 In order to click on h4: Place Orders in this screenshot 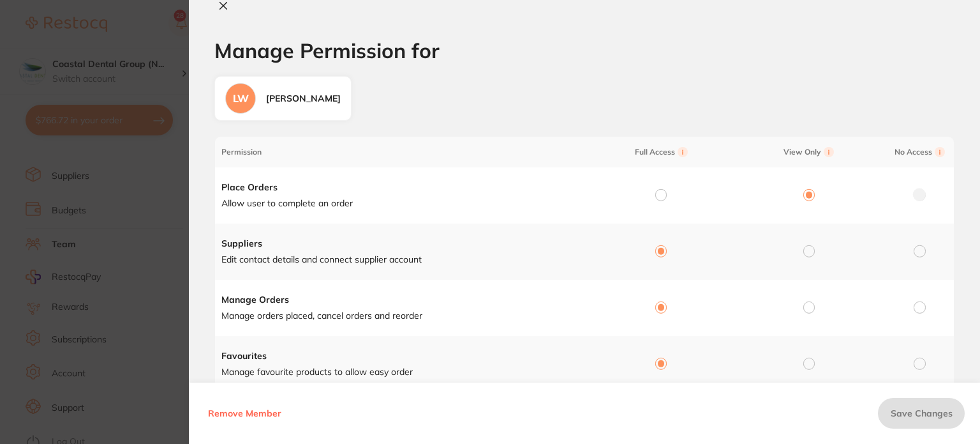, I will do `click(403, 188)`.